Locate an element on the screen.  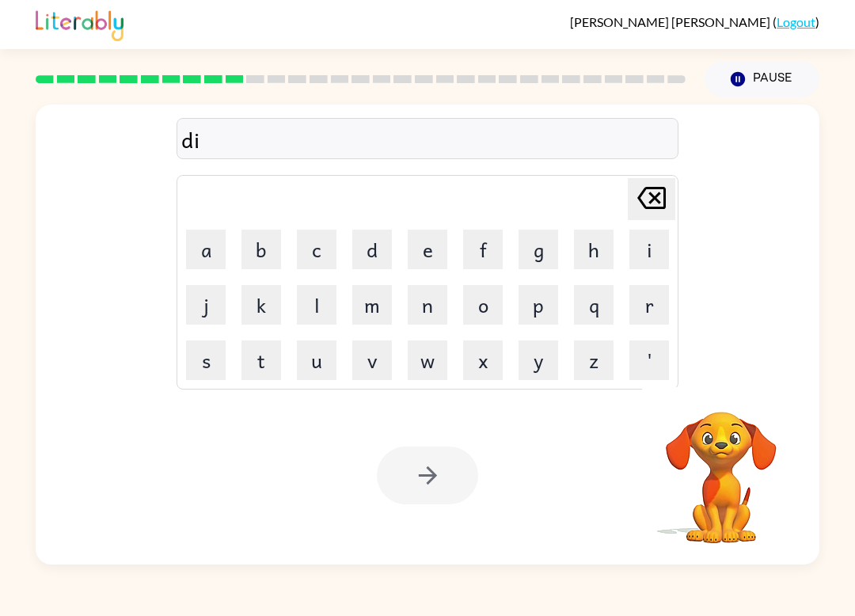
button: v is located at coordinates (372, 360).